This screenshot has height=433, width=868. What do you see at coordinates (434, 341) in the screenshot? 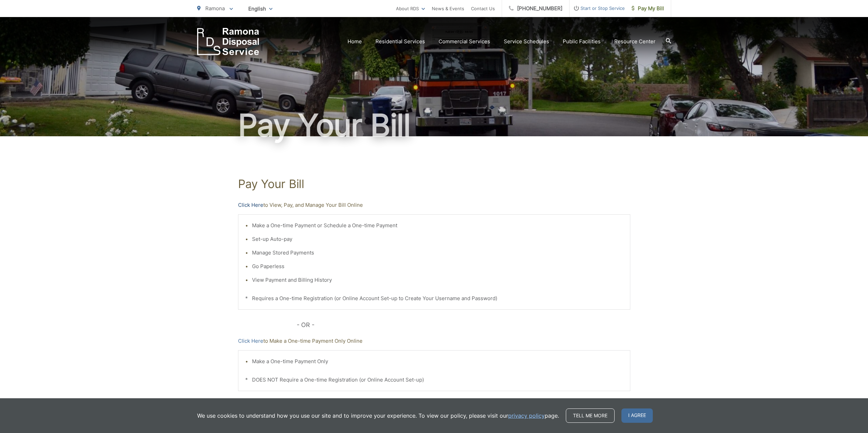
I see `p: to Make a One-time Payment Only Online` at bounding box center [434, 341].